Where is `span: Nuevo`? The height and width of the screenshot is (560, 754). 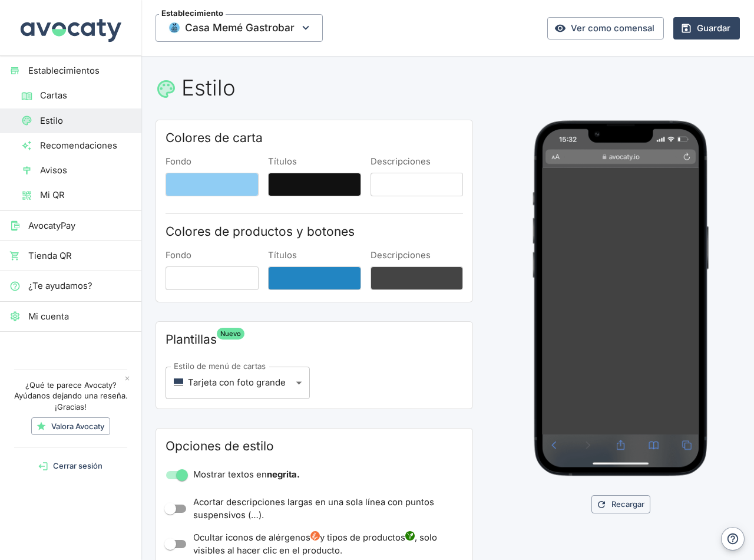
span: Nuevo is located at coordinates (231, 333).